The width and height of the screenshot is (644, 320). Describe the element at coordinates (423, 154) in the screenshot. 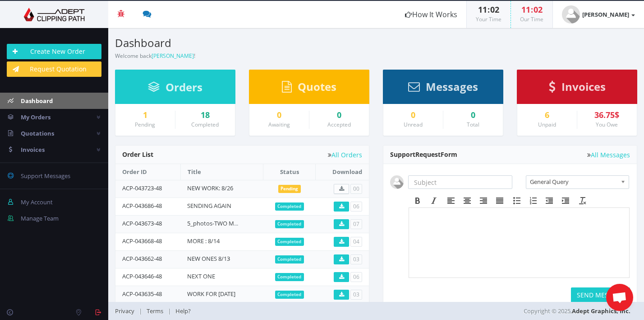

I see `span: Support Form` at that location.